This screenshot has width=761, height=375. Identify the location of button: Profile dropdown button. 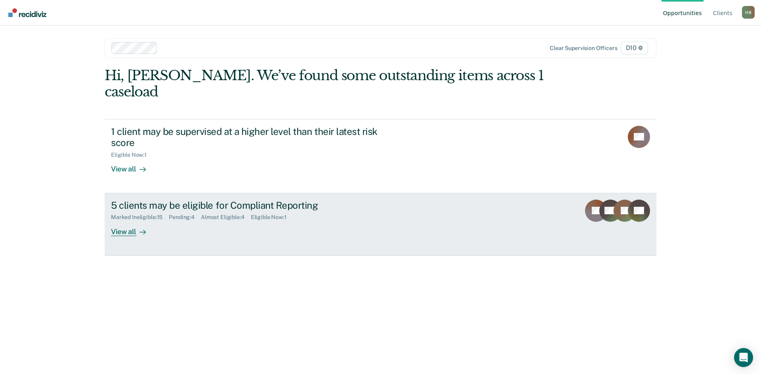
(749, 12).